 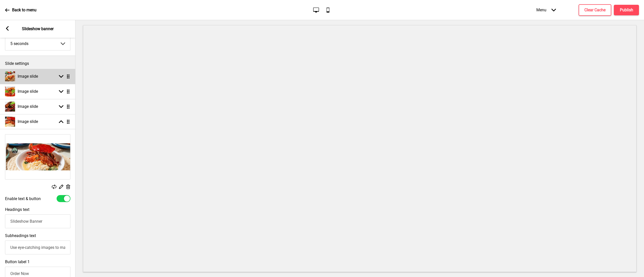 I want to click on label: Enable text & button, so click(x=23, y=198).